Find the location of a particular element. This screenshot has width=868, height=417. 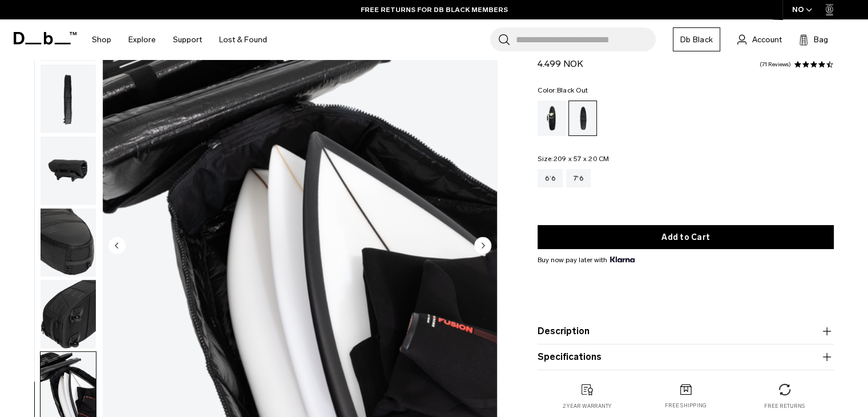

legend: Color: is located at coordinates (563, 90).